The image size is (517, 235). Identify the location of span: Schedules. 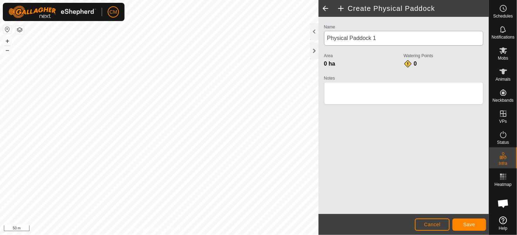
(503, 16).